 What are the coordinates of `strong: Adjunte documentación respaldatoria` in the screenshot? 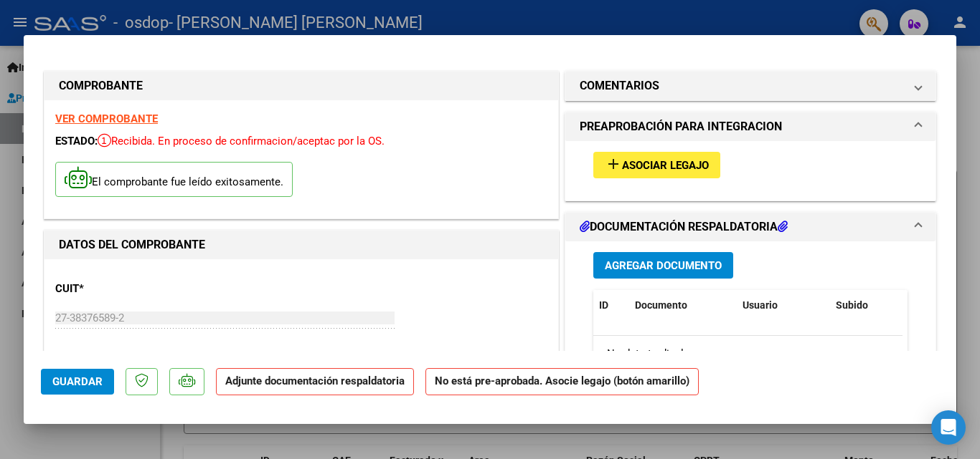 It's located at (315, 381).